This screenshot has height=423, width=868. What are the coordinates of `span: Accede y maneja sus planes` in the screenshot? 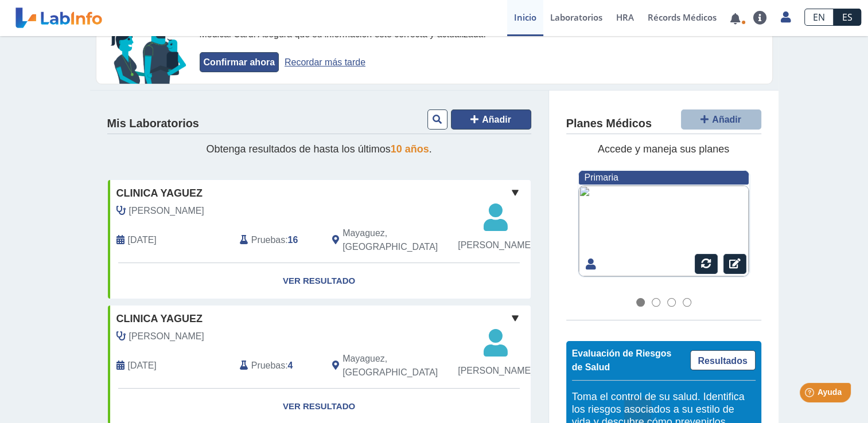 It's located at (663, 149).